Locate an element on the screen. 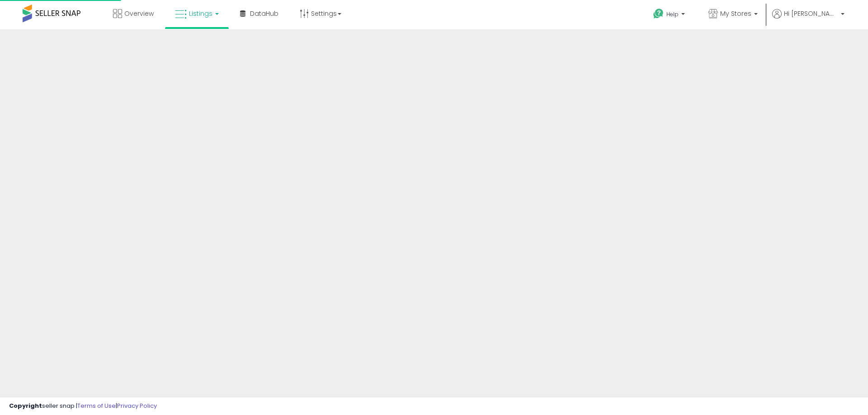 The width and height of the screenshot is (868, 415). a: Help is located at coordinates (670, 15).